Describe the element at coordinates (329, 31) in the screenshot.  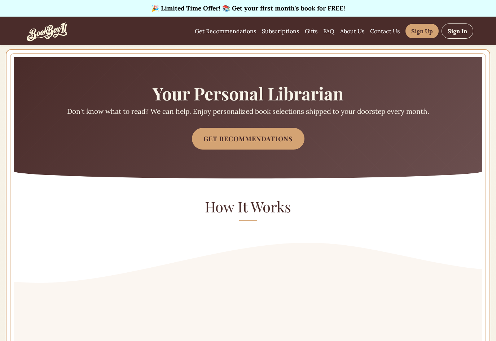
I see `a: FAQ` at that location.